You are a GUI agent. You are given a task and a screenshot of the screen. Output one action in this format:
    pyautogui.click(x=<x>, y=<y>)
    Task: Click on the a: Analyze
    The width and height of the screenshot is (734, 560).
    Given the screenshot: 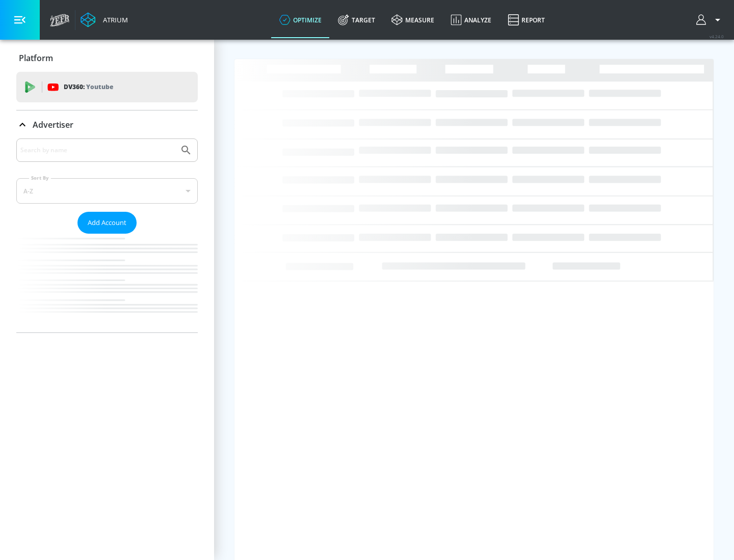 What is the action you would take?
    pyautogui.click(x=471, y=20)
    